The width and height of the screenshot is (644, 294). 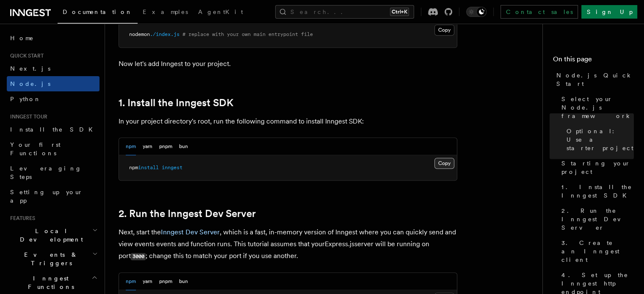 I want to click on span: Inngest Functions, so click(x=49, y=283).